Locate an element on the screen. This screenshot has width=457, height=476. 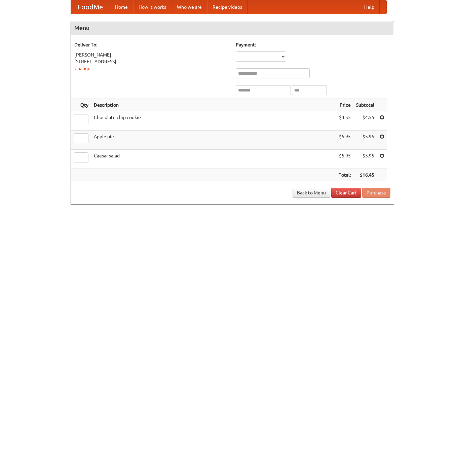
a: How it works is located at coordinates (152, 7).